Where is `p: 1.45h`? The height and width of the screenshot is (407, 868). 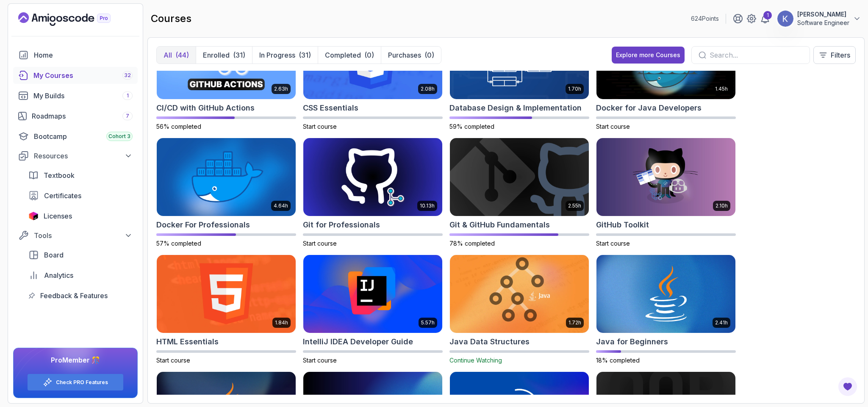 p: 1.45h is located at coordinates (721, 89).